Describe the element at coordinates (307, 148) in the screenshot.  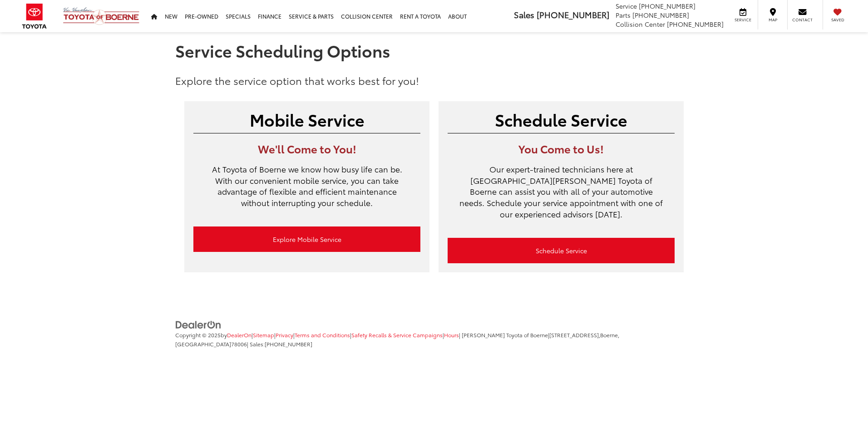
I see `h3: We'll Come to You!` at that location.